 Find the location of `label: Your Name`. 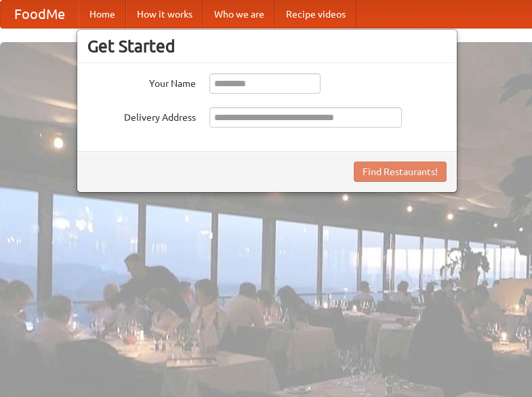

label: Your Name is located at coordinates (142, 82).